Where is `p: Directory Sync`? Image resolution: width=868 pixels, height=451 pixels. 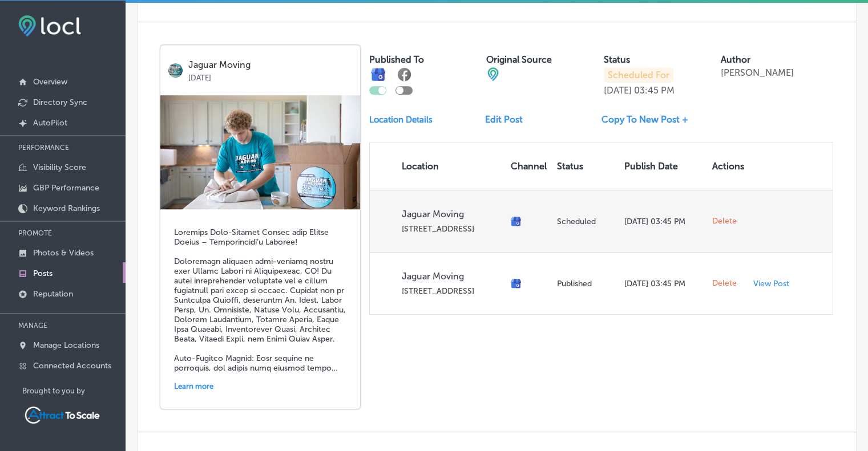
p: Directory Sync is located at coordinates (60, 102).